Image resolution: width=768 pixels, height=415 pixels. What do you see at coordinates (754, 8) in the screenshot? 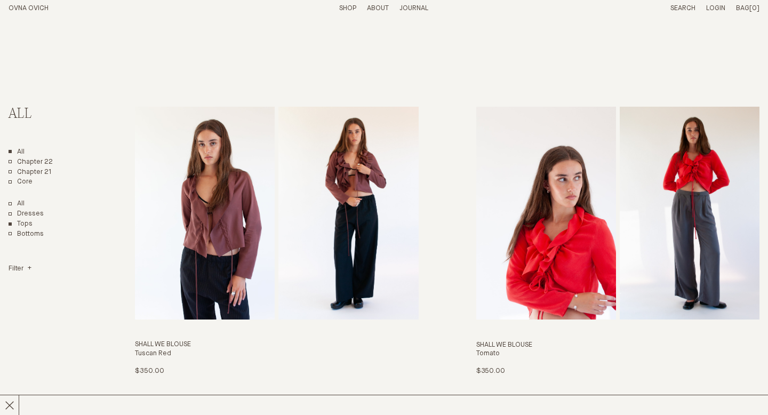
I see `span: [0]` at bounding box center [754, 8].